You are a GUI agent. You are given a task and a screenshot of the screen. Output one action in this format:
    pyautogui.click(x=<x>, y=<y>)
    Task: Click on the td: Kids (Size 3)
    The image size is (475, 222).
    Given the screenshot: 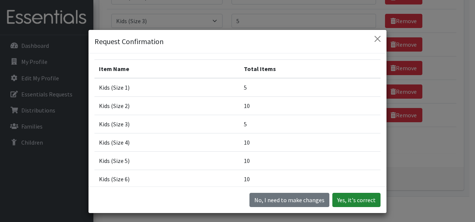 What is the action you would take?
    pyautogui.click(x=167, y=124)
    